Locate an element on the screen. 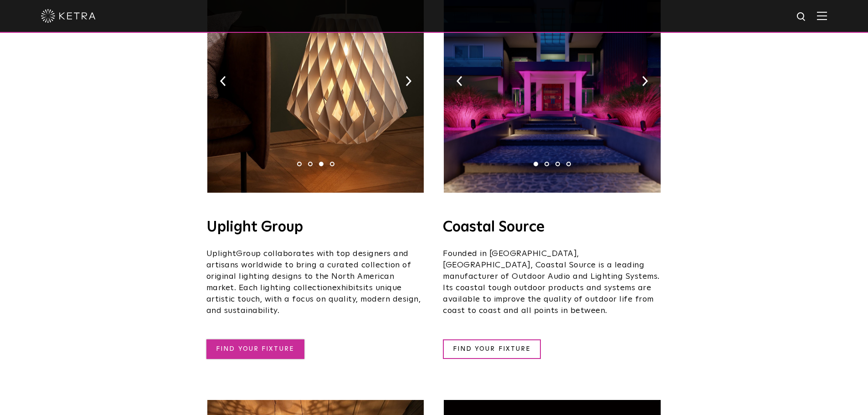 The image size is (868, 415). img: Hamburger%20Nav.svg is located at coordinates (822, 16).